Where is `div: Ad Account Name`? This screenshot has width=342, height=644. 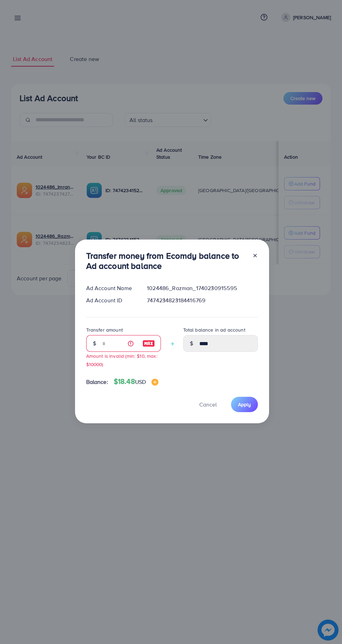 div: Ad Account Name is located at coordinates (111, 288).